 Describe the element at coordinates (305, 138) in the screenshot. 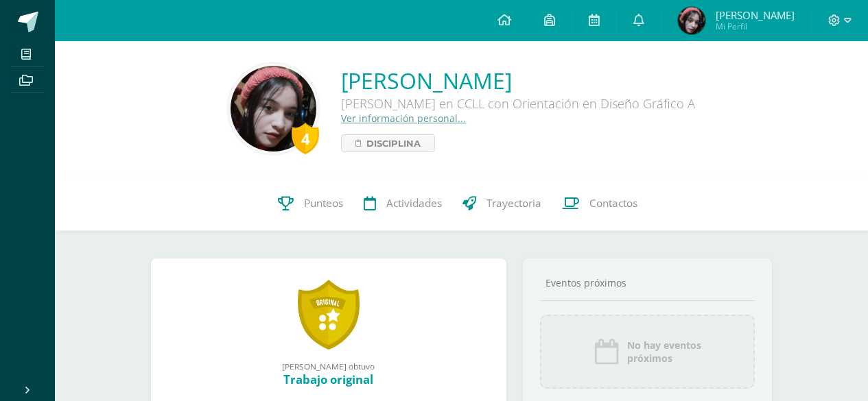

I see `div: 4` at that location.